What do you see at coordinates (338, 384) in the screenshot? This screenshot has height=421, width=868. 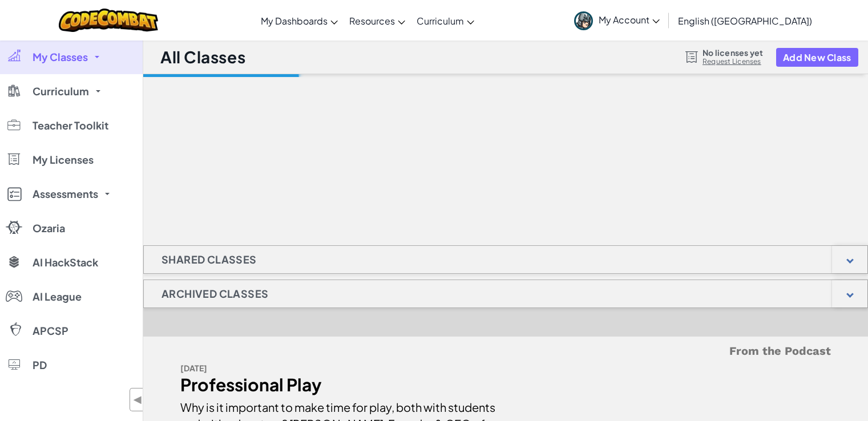 I see `div: Professional Play` at bounding box center [338, 384].